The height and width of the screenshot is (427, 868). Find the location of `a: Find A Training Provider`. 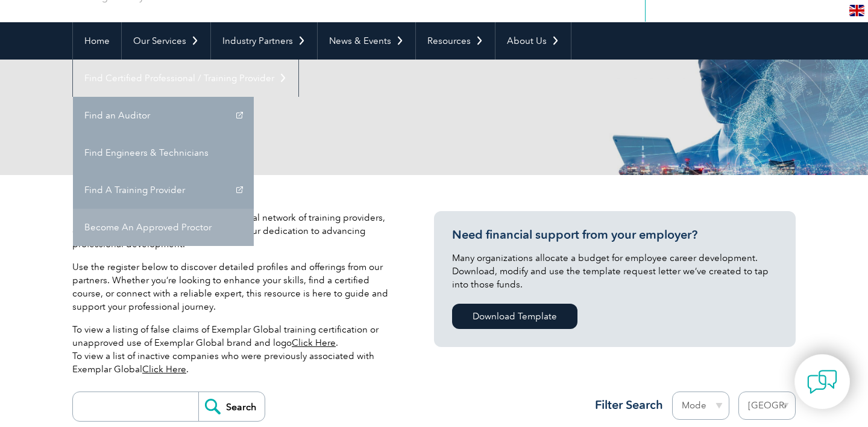

a: Find A Training Provider is located at coordinates (164, 191).